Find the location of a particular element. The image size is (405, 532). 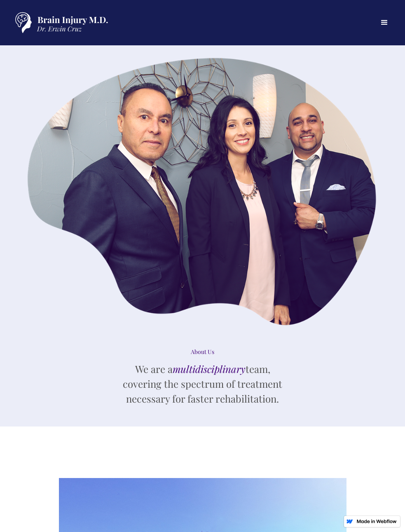

div: About Us is located at coordinates (203, 352).